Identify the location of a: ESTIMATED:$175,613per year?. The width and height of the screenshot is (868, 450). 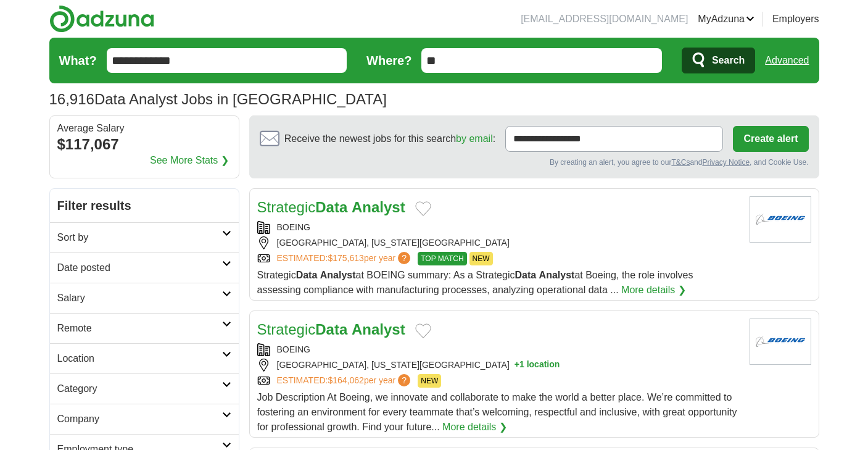
(345, 259).